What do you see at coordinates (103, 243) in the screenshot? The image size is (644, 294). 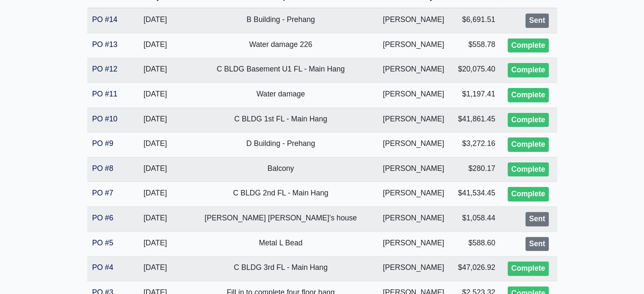 I see `a: PO #5` at bounding box center [103, 243].